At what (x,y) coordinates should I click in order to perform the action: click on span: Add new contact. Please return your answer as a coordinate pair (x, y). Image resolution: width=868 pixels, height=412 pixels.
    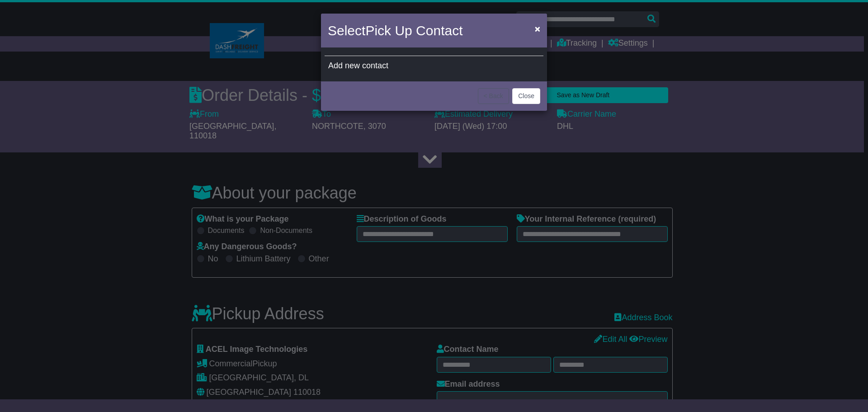
    Looking at the image, I should click on (358, 66).